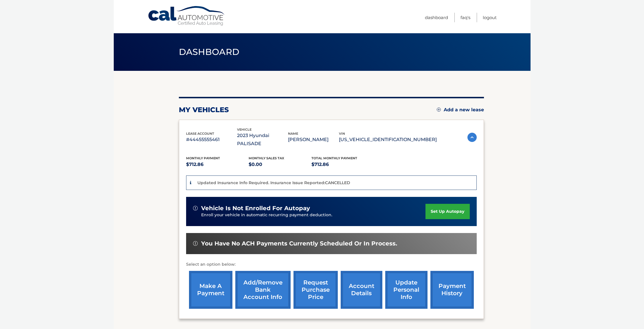  I want to click on a: Add/Remove bank account info, so click(263, 290).